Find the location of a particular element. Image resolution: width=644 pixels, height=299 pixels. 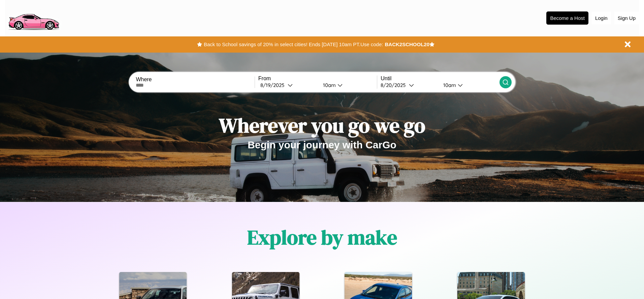

button: Sign Up is located at coordinates (626, 18).